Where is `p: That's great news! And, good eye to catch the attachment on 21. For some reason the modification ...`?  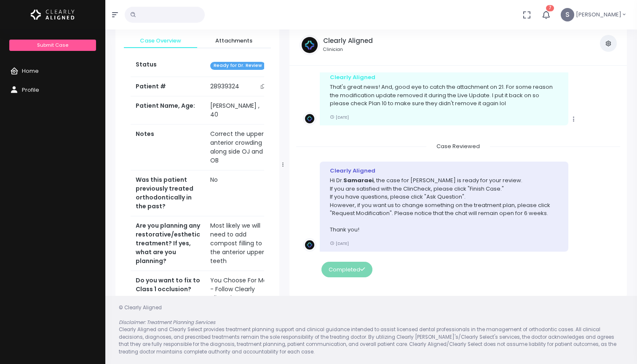
p: That's great news! And, good eye to catch the attachment on 21. For some reason the modification ... is located at coordinates (444, 95).